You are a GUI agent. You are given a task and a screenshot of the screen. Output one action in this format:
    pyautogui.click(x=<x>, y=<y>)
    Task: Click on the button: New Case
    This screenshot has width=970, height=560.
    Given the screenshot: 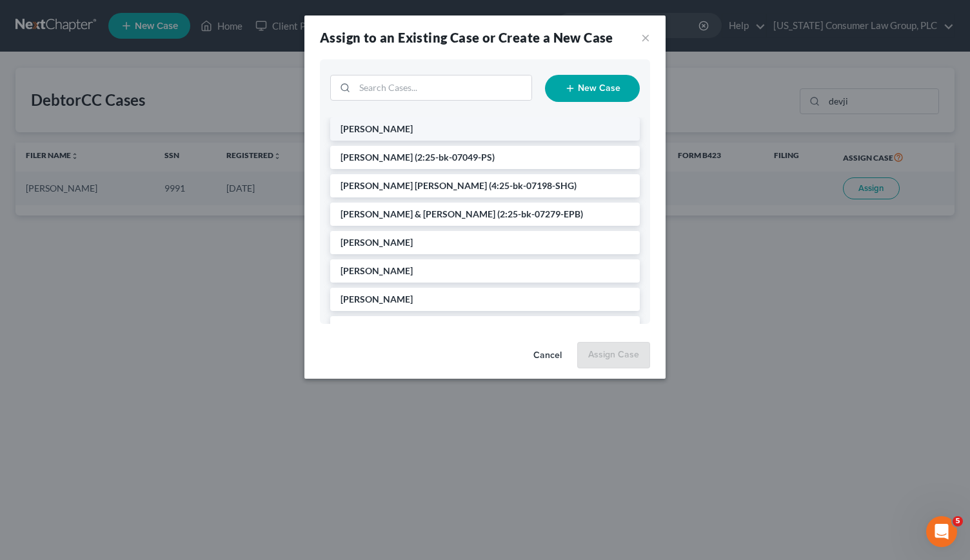 What is the action you would take?
    pyautogui.click(x=592, y=89)
    